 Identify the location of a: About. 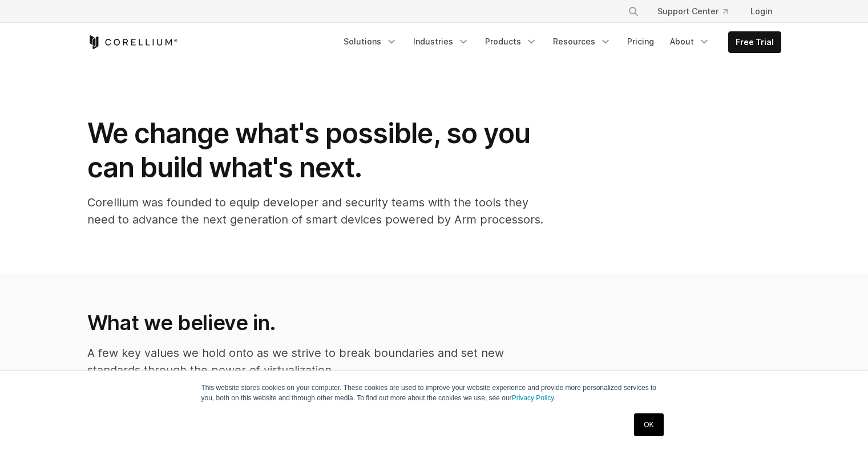
(690, 42).